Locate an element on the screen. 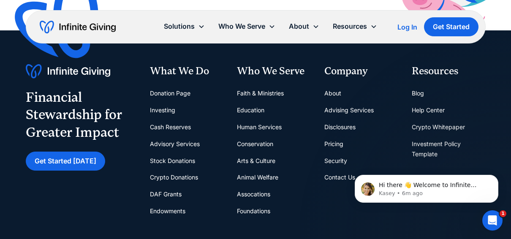  a: DAF Grants is located at coordinates (166, 194).